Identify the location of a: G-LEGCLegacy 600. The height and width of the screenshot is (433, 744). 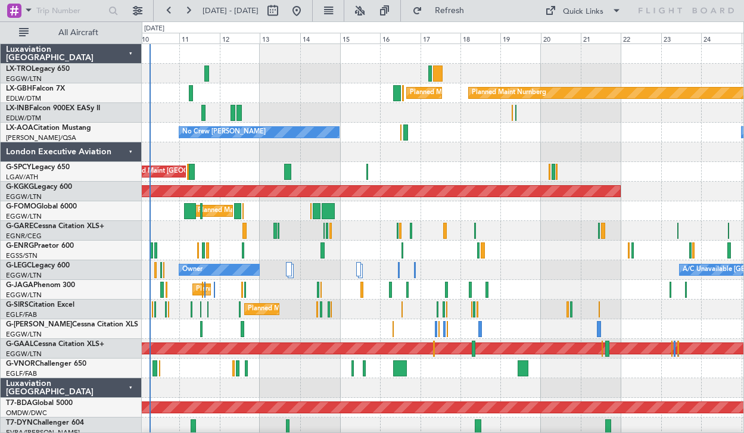
(38, 266).